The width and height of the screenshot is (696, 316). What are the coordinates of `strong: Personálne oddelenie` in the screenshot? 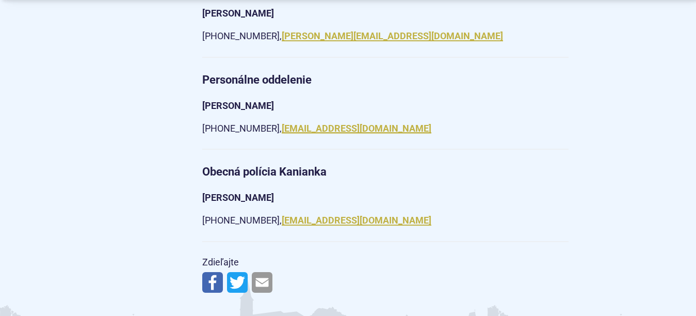 It's located at (257, 79).